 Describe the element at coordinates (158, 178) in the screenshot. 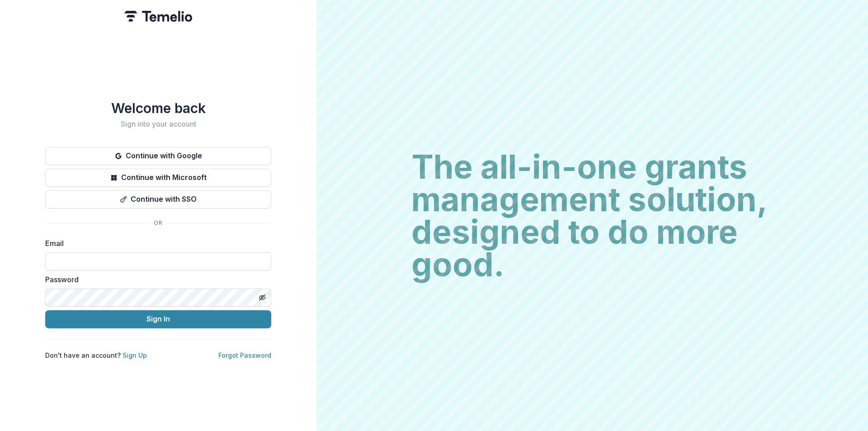

I see `button: Continue with Microsoft` at that location.